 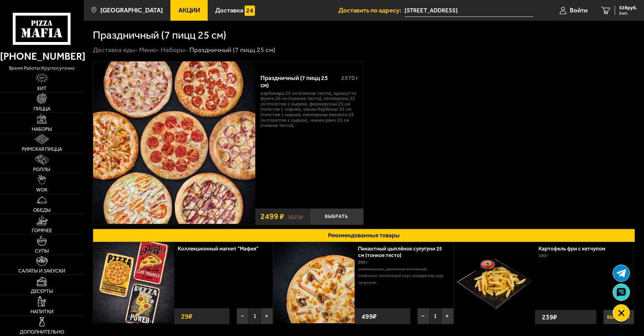 I want to click on a: Праздничный (7 пицц 25 см), so click(x=174, y=143).